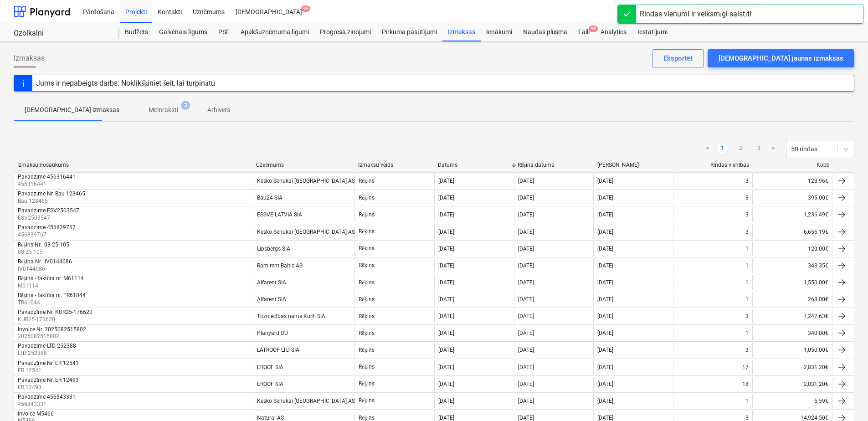 This screenshot has width=868, height=421. What do you see at coordinates (219, 110) in the screenshot?
I see `p: Arhivēts` at bounding box center [219, 110].